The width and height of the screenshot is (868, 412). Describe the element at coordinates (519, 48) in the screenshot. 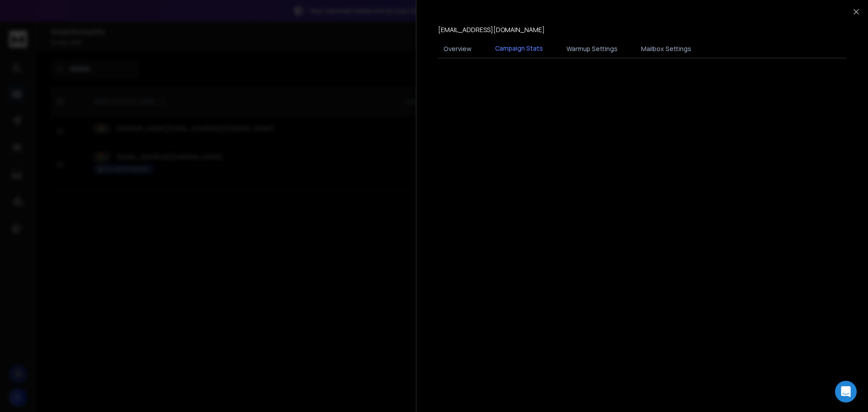

I see `button: Campaign Stats` at that location.